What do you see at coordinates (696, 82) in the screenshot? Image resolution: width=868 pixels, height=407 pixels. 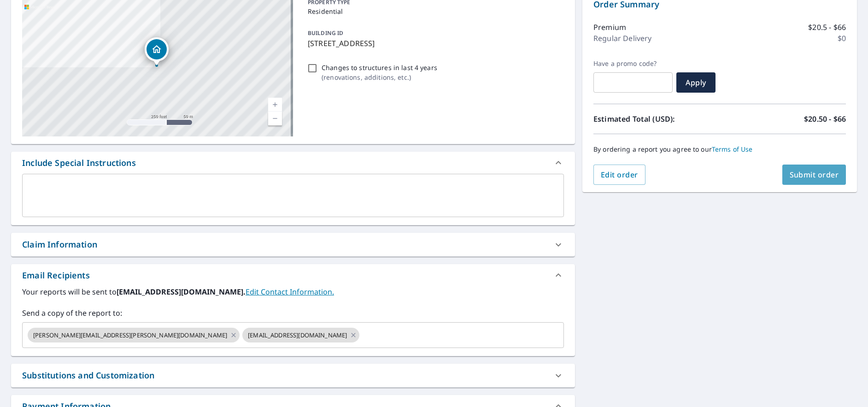 I see `button: Apply` at bounding box center [696, 82].